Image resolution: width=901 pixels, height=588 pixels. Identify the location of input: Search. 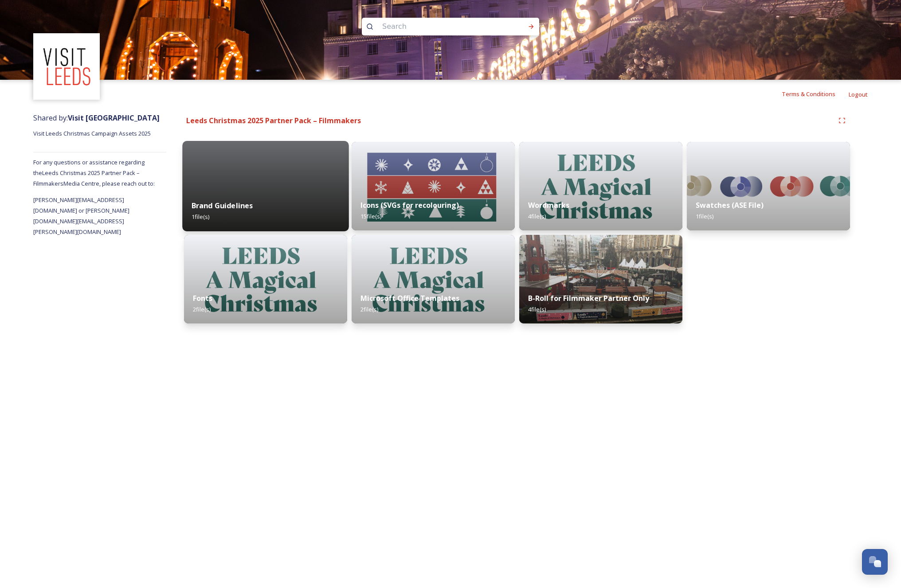
(439, 27).